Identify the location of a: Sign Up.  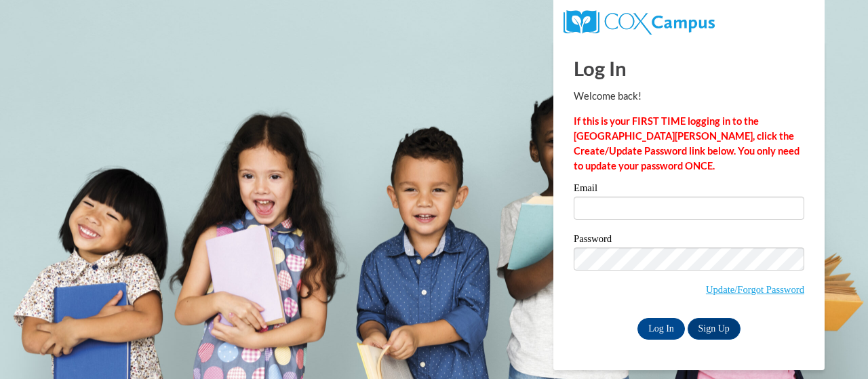
(714, 328).